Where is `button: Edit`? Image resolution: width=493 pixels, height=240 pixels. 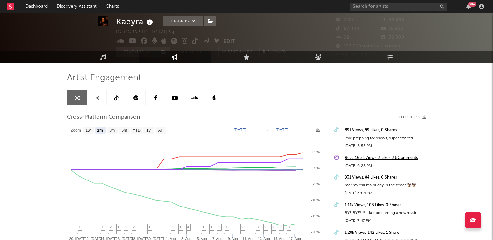
button: Edit is located at coordinates (229, 42).